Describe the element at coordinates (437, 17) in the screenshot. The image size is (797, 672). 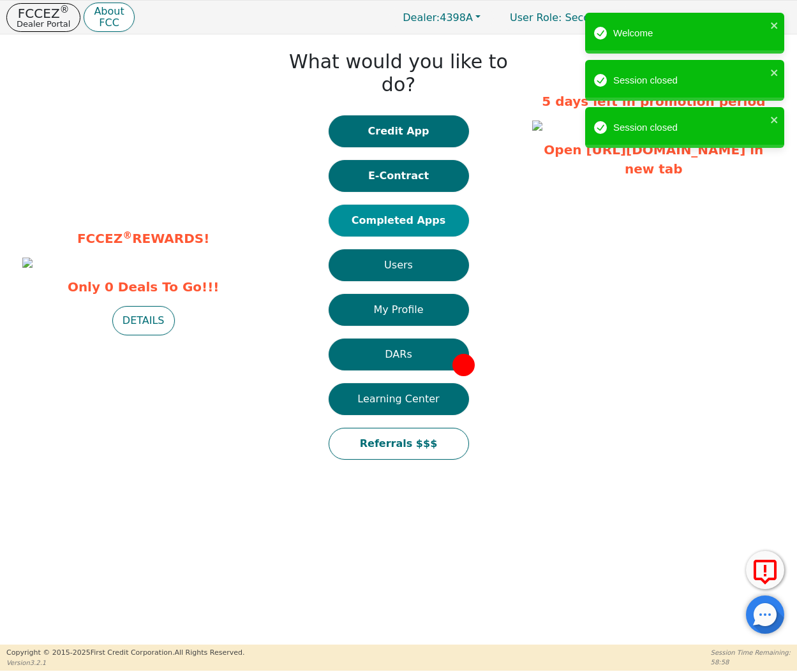
I see `span: 4398A` at that location.